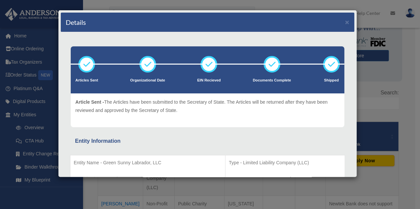 The image size is (420, 209). I want to click on p: Structure - Manager-managed, so click(285, 179).